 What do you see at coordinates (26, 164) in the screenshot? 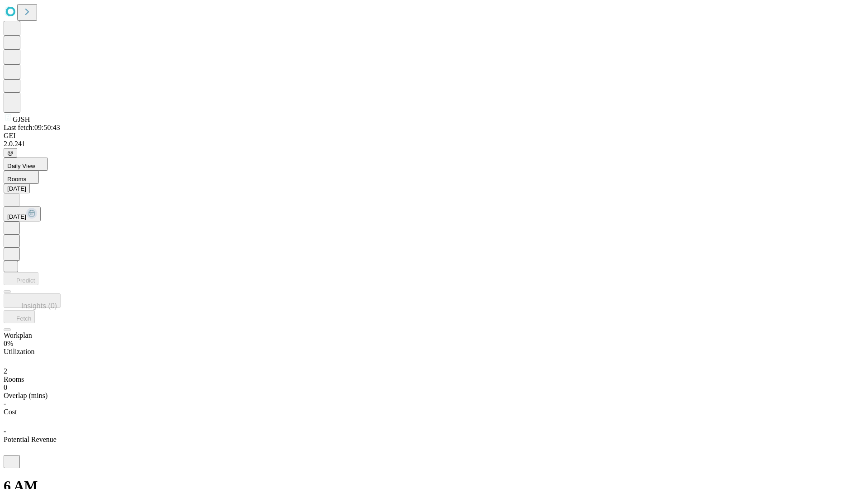
I see `button: Daily View` at bounding box center [26, 164].